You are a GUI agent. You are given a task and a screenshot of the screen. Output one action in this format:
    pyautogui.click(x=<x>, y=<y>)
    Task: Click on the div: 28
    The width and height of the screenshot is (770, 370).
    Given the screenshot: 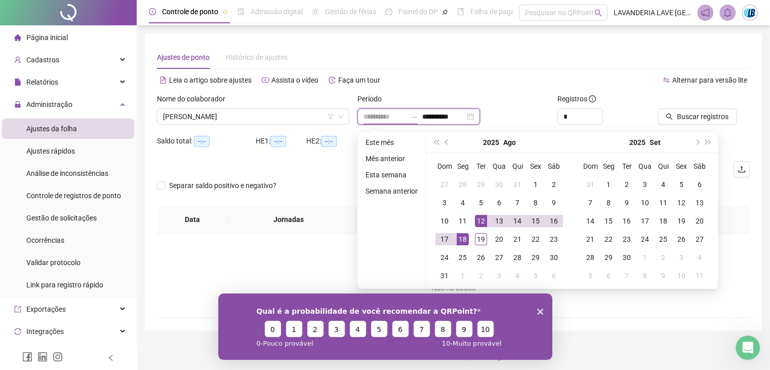 What is the action you would take?
    pyautogui.click(x=518, y=257)
    